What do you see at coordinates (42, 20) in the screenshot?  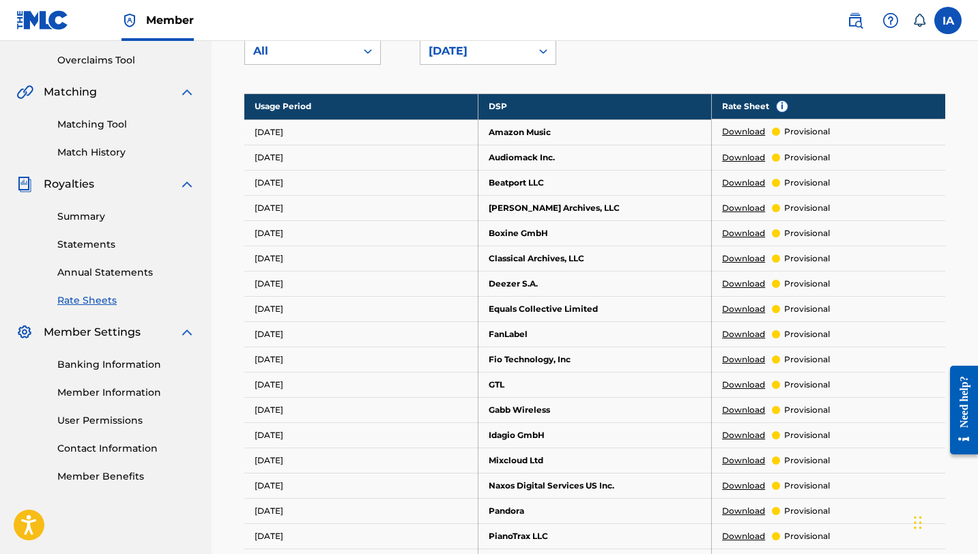 I see `img: MLC Logo` at bounding box center [42, 20].